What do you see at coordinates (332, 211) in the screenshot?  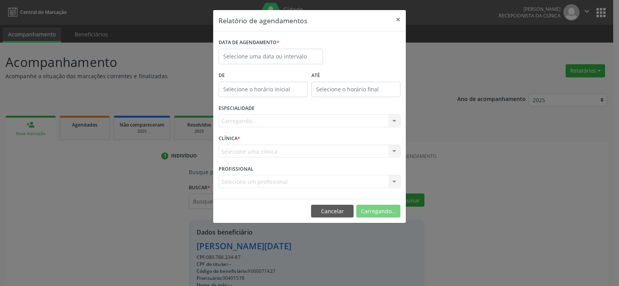 I see `button: Cancelar` at bounding box center [332, 211].